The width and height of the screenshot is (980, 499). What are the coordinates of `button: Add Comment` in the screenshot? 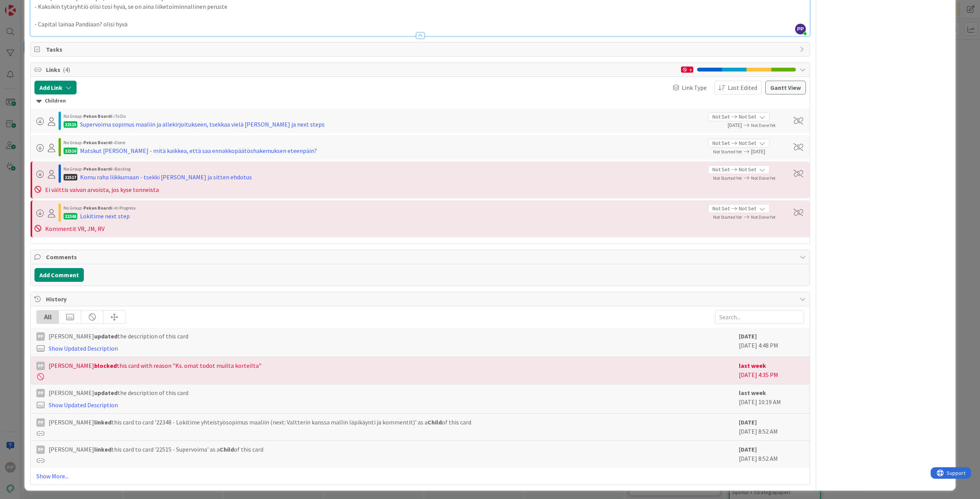 It's located at (59, 275).